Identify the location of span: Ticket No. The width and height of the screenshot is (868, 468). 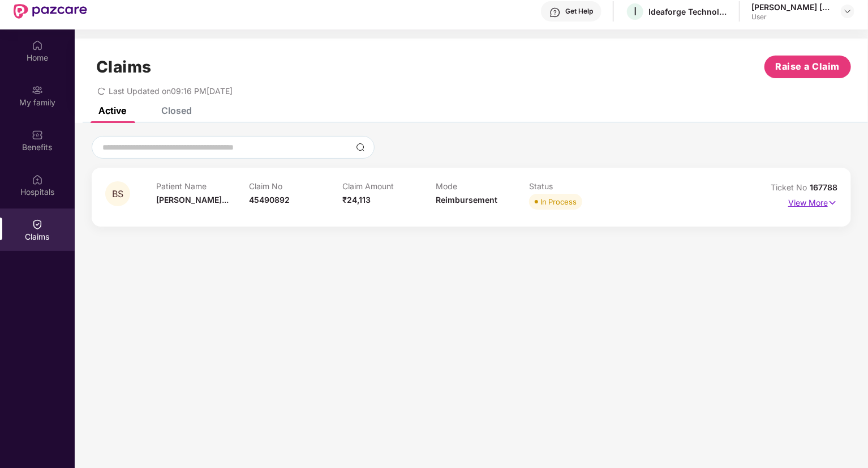
(790, 187).